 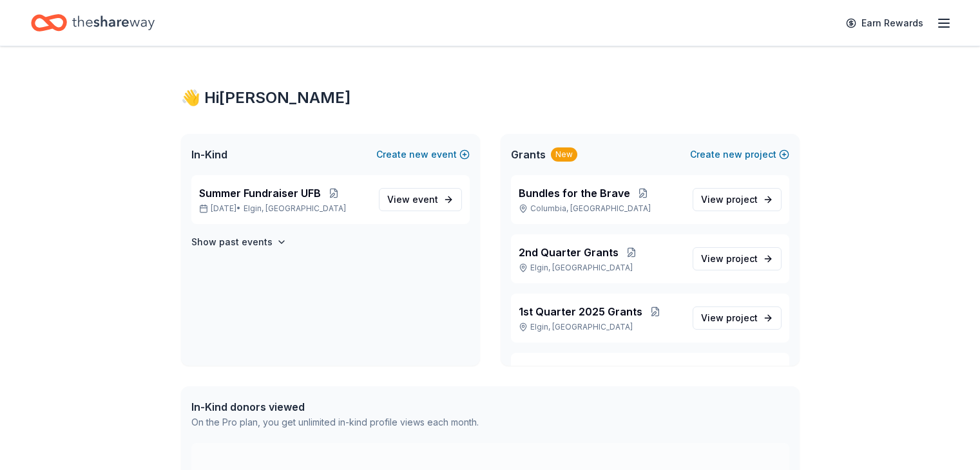 What do you see at coordinates (425, 199) in the screenshot?
I see `span: event` at bounding box center [425, 199].